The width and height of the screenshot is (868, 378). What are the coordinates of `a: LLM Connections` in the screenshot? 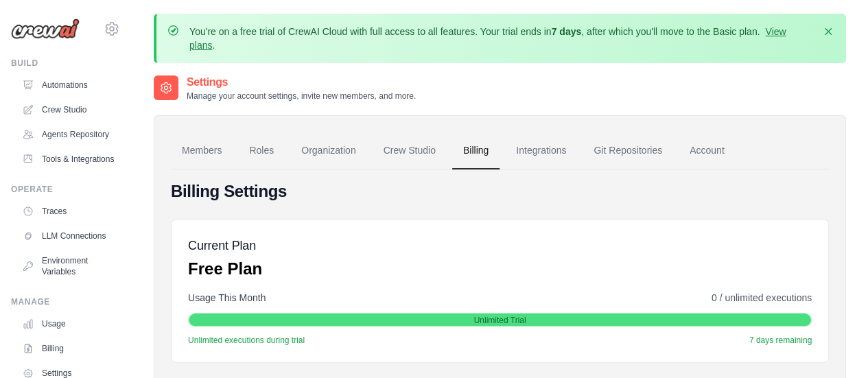 It's located at (68, 236).